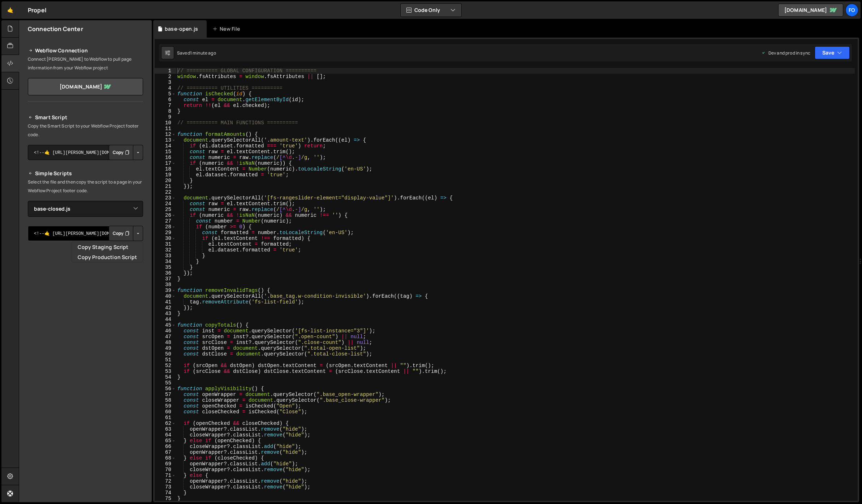  Describe the element at coordinates (165, 221) in the screenshot. I see `div: 27` at that location.